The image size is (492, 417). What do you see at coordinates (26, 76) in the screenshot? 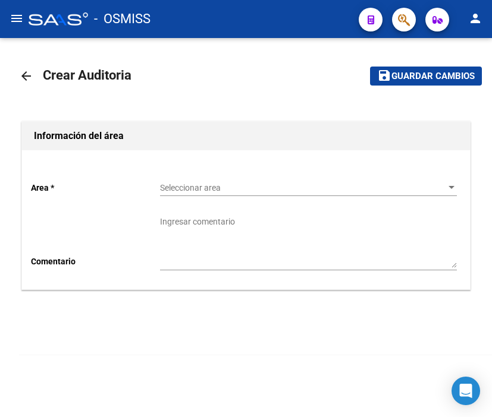
I see `mat-icon: arrow_back` at bounding box center [26, 76].